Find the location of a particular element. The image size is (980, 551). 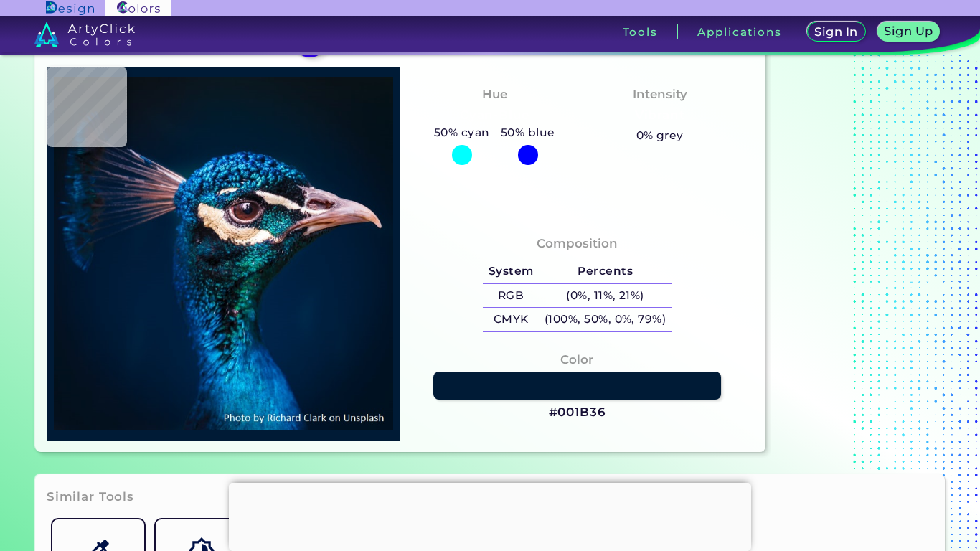

h3: Vibrant is located at coordinates (660, 115).